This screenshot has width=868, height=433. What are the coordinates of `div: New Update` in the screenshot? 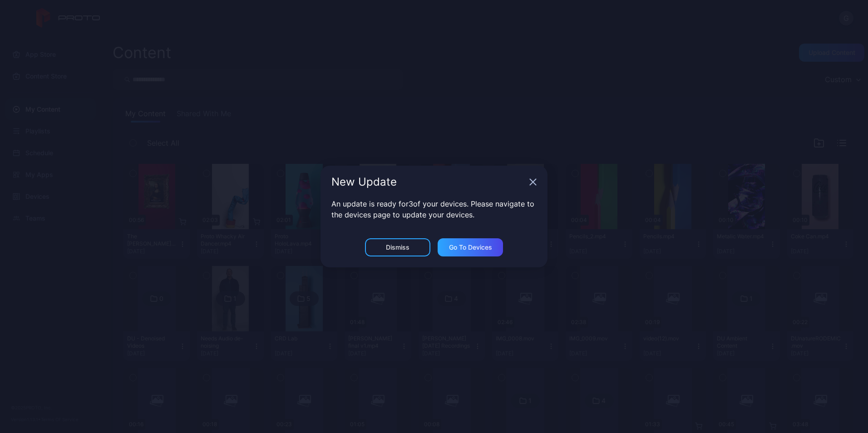 It's located at (428, 182).